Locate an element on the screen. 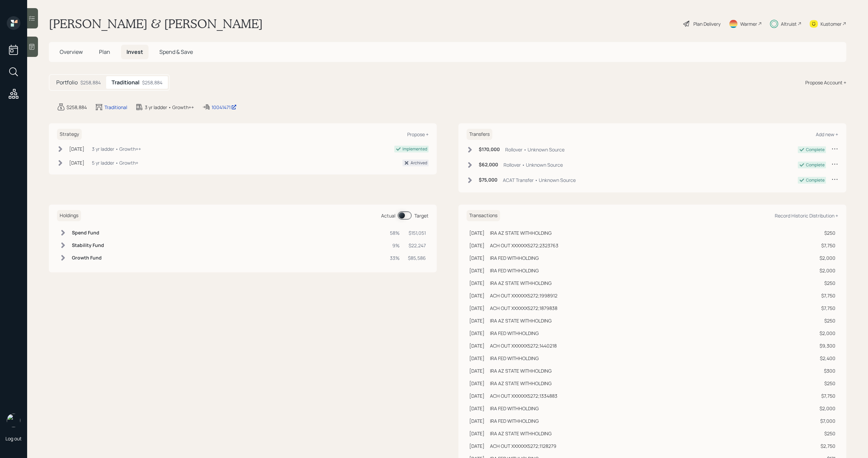 The image size is (868, 458). div: $7,000 is located at coordinates (827, 421).